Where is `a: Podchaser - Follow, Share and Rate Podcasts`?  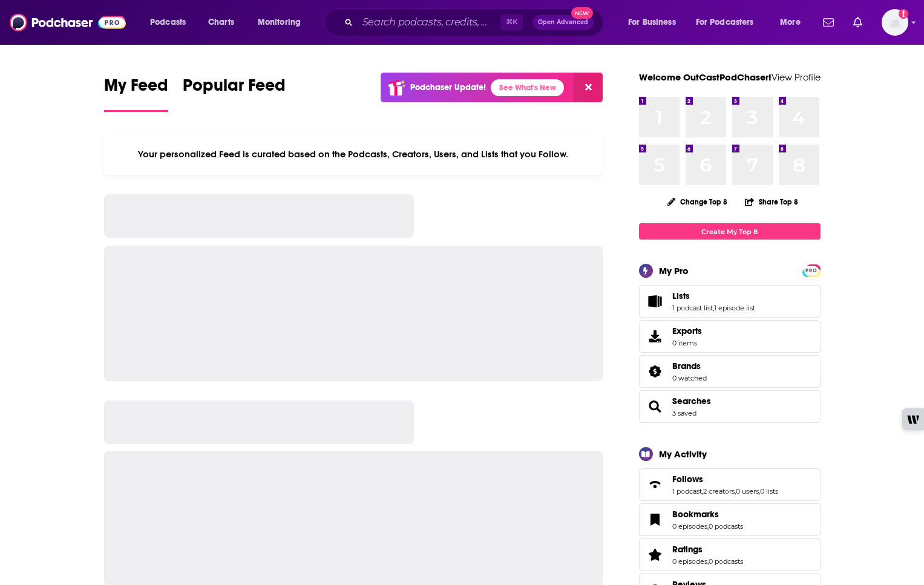 a: Podchaser - Follow, Share and Rate Podcasts is located at coordinates (68, 22).